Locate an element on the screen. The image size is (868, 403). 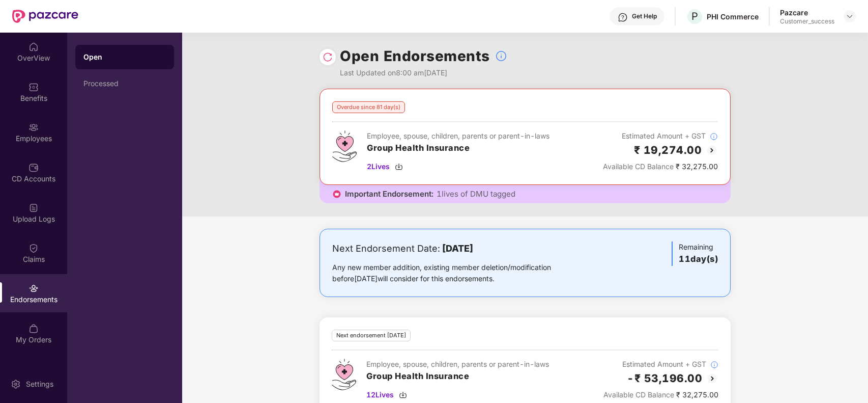
div: Open is located at coordinates (125, 57).